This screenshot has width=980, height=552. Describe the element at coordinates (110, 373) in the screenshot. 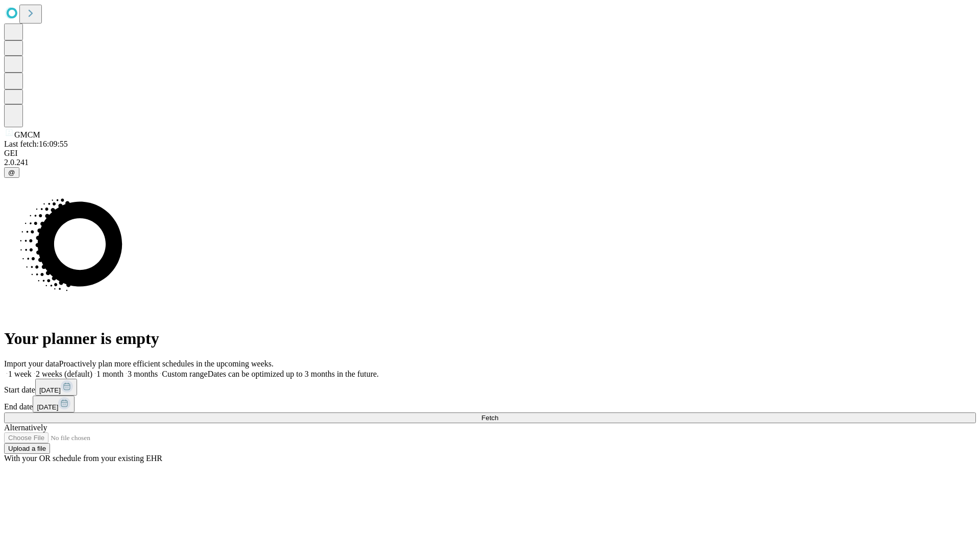

I see `span: 1 month` at that location.